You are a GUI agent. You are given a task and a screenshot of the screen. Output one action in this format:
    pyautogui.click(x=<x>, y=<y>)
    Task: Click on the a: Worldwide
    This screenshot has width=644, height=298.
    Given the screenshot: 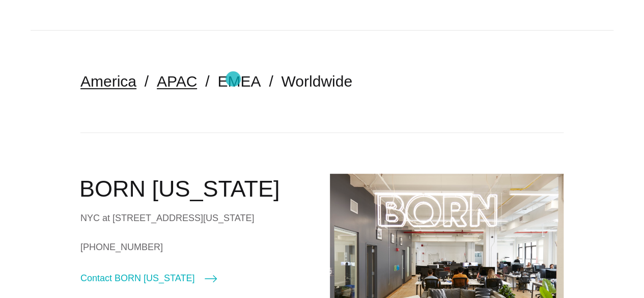 What is the action you would take?
    pyautogui.click(x=317, y=81)
    